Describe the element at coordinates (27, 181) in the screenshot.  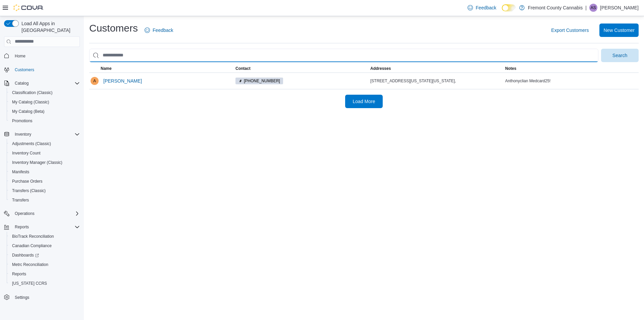
I see `span: Purchase Orders` at that location.